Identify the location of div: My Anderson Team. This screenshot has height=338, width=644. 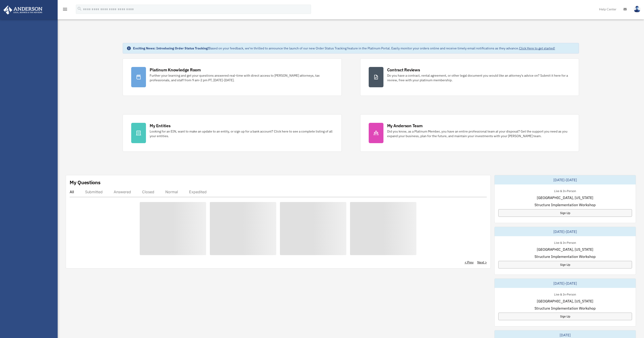
(405, 125).